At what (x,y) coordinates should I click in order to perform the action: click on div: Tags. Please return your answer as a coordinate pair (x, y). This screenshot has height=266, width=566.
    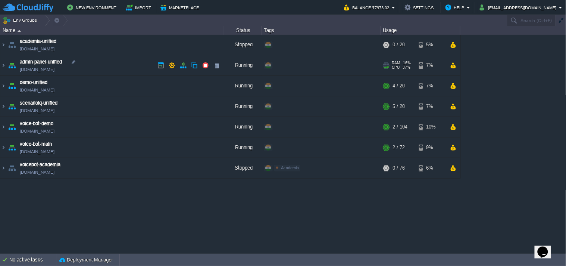
    Looking at the image, I should click on (321, 30).